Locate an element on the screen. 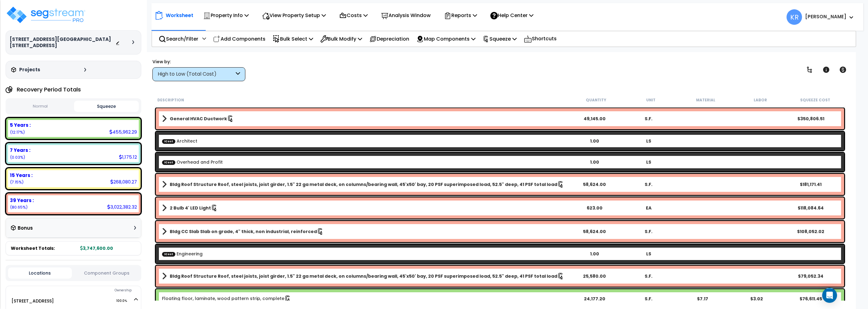  small: Material is located at coordinates (706, 100).